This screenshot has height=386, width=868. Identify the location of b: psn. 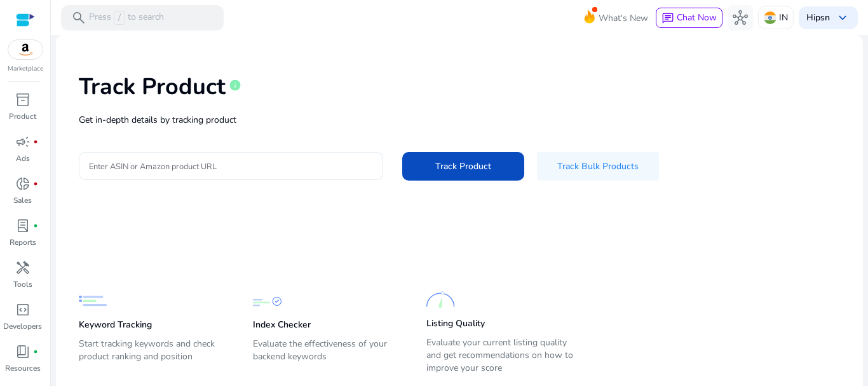
(823, 17).